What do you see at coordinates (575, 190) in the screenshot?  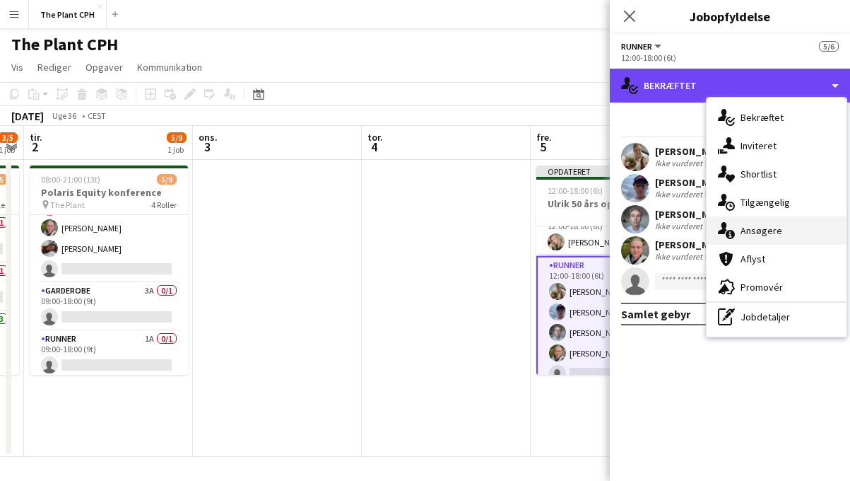 I see `span: 12:00-18:00 (6t)` at bounding box center [575, 190].